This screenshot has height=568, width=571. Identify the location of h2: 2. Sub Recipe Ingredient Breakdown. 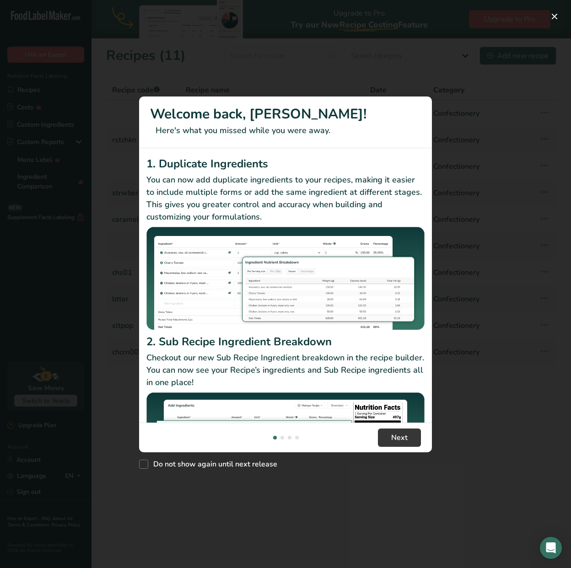
(285, 342).